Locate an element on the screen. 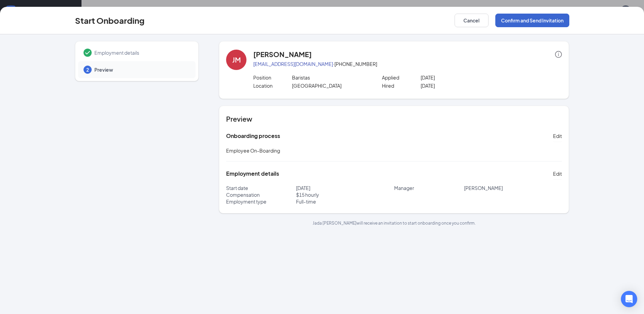 This screenshot has height=314, width=644. div: Open Intercom Messenger is located at coordinates (629, 299).